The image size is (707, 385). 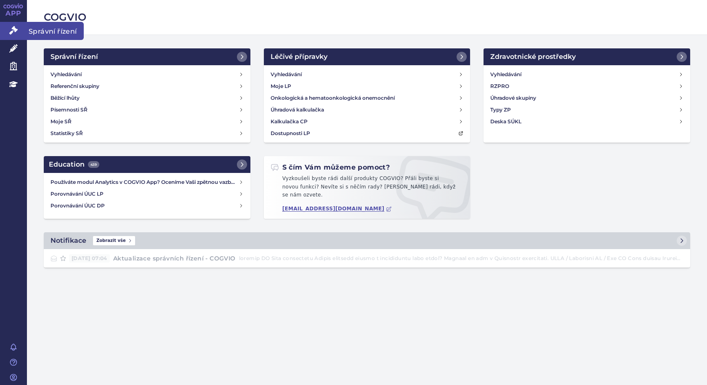 I want to click on h2: Správní řízení, so click(x=74, y=57).